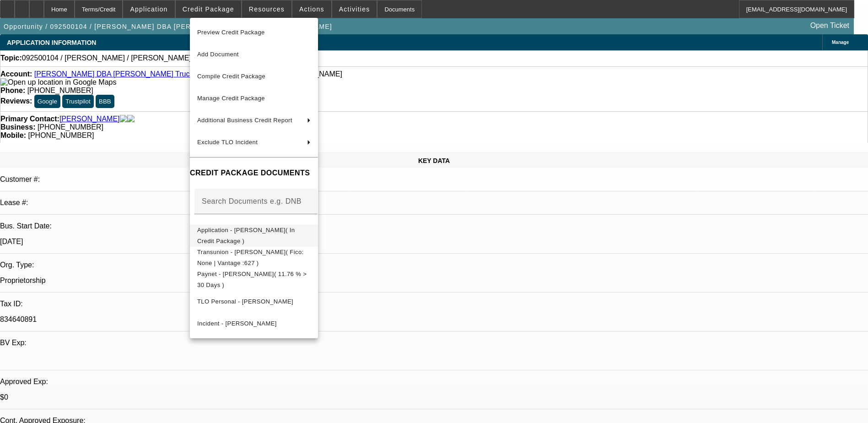  Describe the element at coordinates (254, 258) in the screenshot. I see `button: Transunion - Martinez, Kevin( Fico: None | Vantage :627 )` at that location.